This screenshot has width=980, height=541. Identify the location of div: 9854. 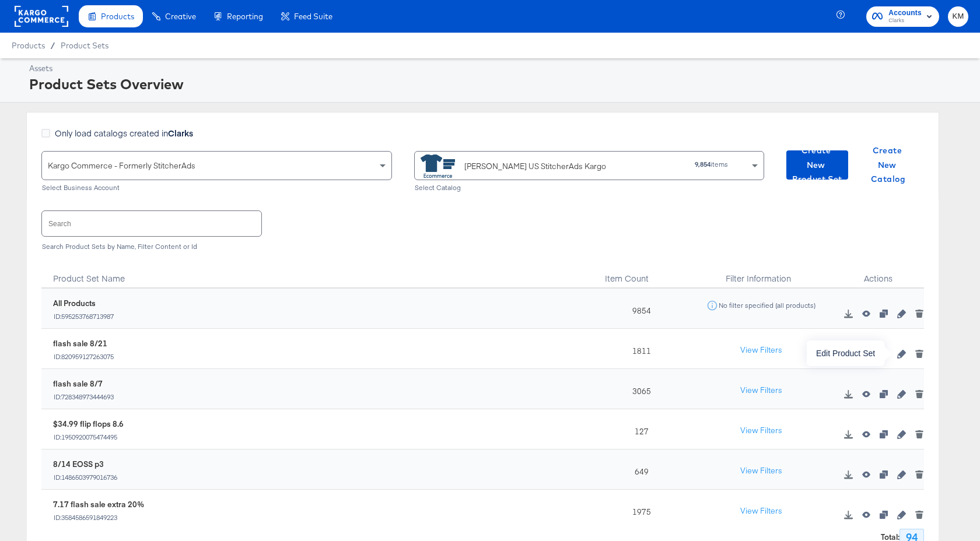
(639, 308).